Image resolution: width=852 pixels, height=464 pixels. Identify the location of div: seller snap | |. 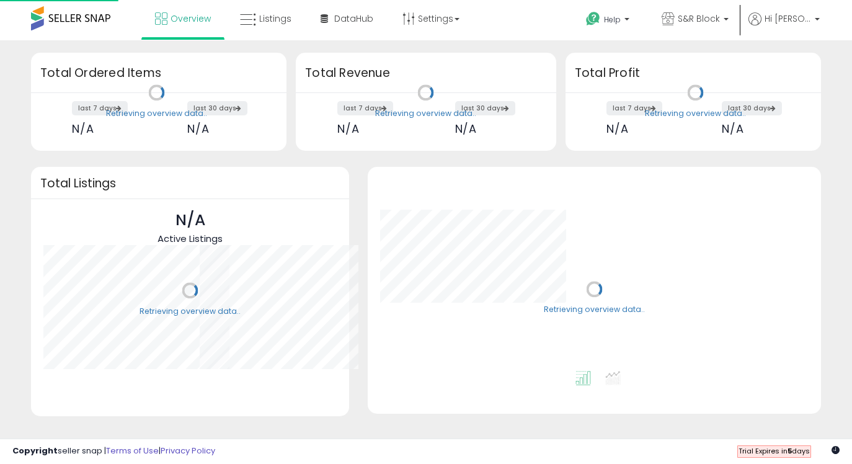
(113, 451).